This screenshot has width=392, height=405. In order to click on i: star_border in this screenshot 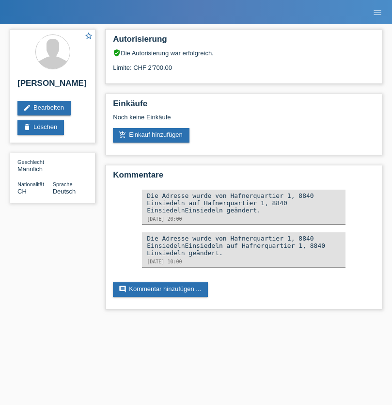, I will do `click(89, 36)`.